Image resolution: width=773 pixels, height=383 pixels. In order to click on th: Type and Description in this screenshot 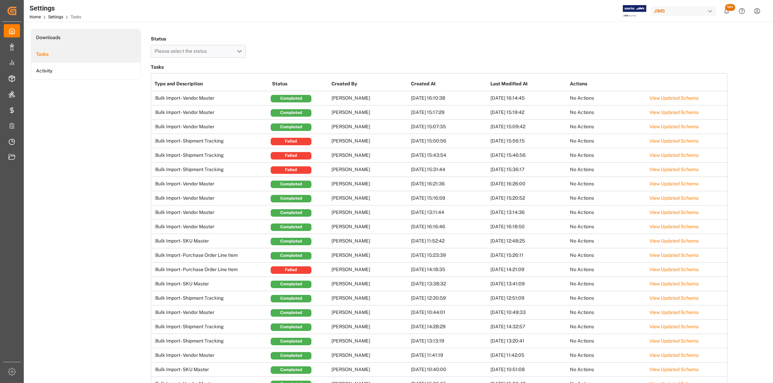, I will do `click(211, 84)`.